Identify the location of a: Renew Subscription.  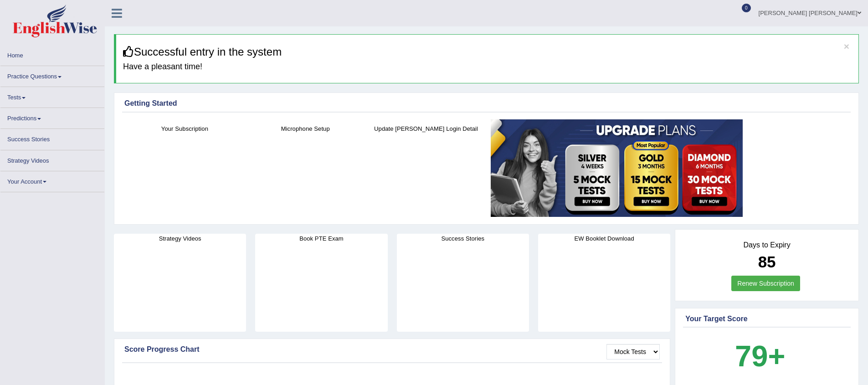
(765, 283).